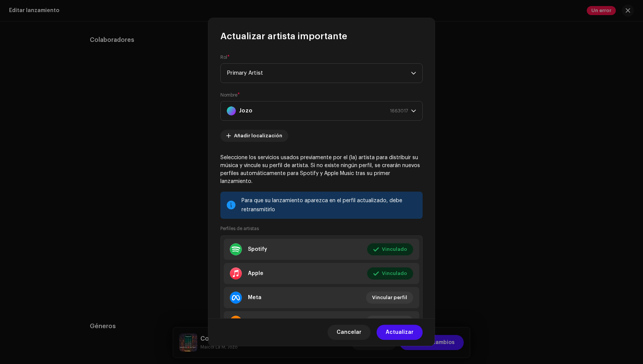 This screenshot has width=643, height=364. I want to click on span: Añadir localización, so click(258, 136).